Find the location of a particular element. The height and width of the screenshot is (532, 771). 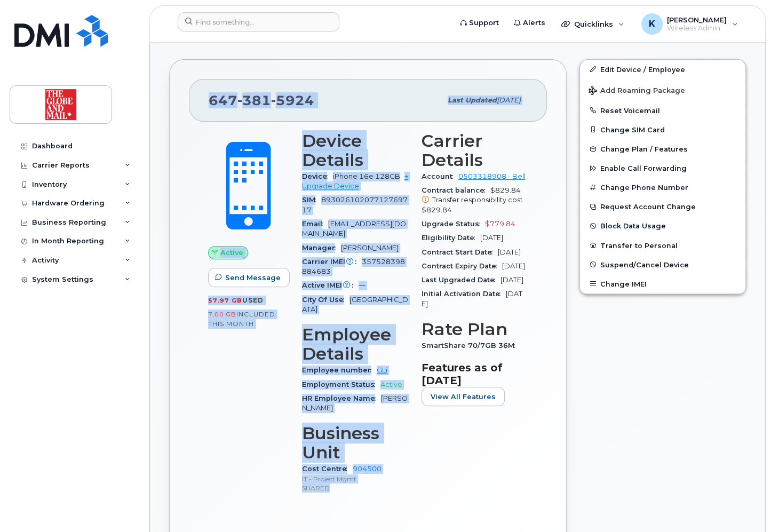

span: 89302610207712769717 is located at coordinates (355, 204).